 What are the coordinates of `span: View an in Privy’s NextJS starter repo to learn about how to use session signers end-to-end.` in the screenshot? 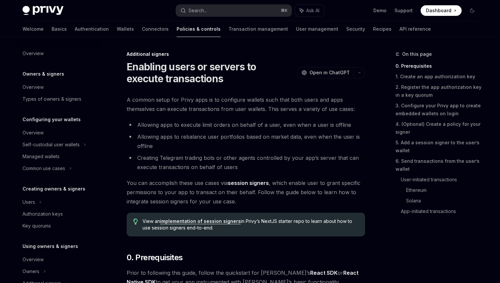 It's located at (250, 225).